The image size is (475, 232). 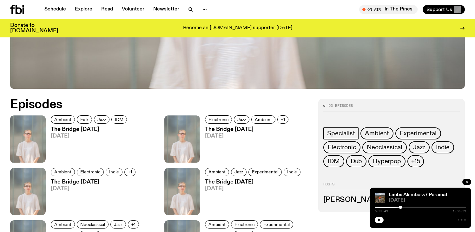 I want to click on span: 1:59:59, so click(x=459, y=212).